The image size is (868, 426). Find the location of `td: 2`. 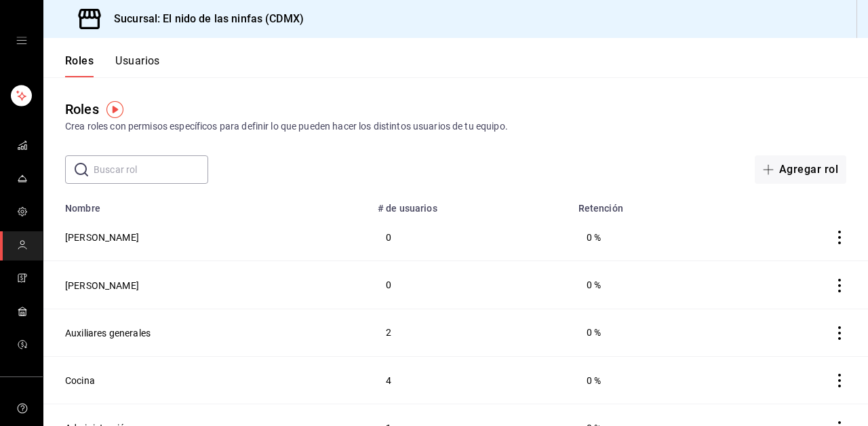

td: 2 is located at coordinates (470, 332).